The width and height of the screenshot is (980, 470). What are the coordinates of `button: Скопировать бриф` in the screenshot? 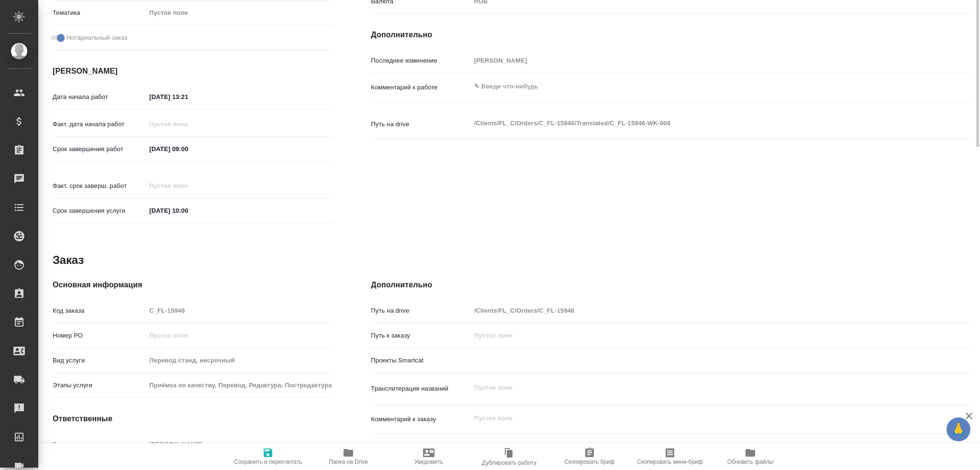 It's located at (589, 457).